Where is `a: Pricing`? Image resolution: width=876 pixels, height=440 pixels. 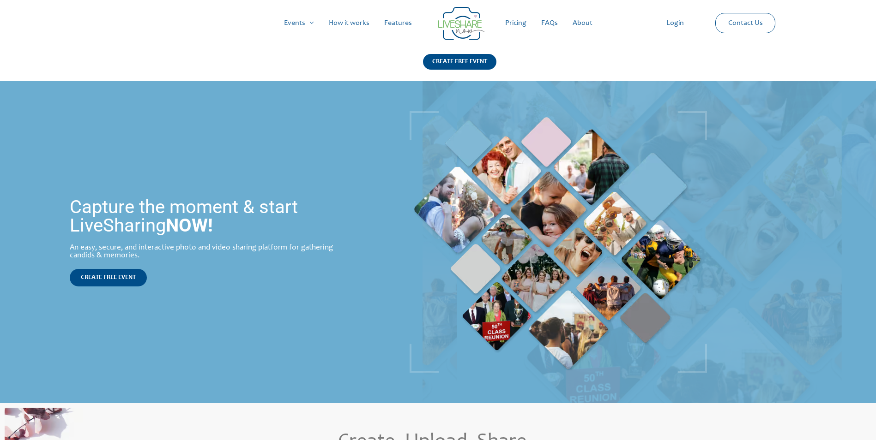
a: Pricing is located at coordinates (516, 23).